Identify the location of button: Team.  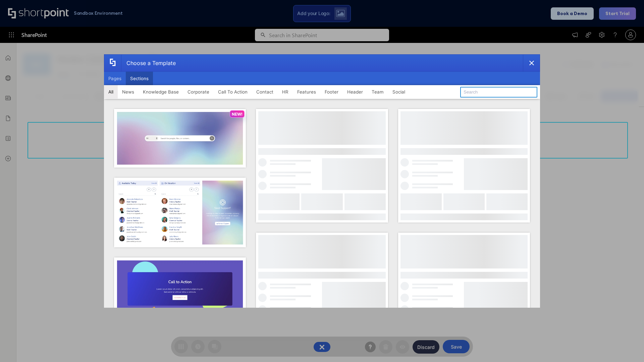
(378, 92).